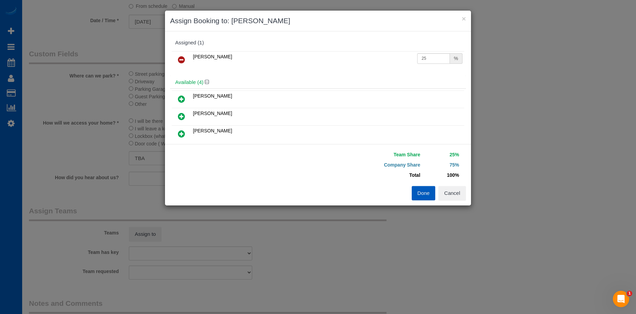 The height and width of the screenshot is (314, 636). Describe the element at coordinates (442, 155) in the screenshot. I see `td: 25%` at that location.